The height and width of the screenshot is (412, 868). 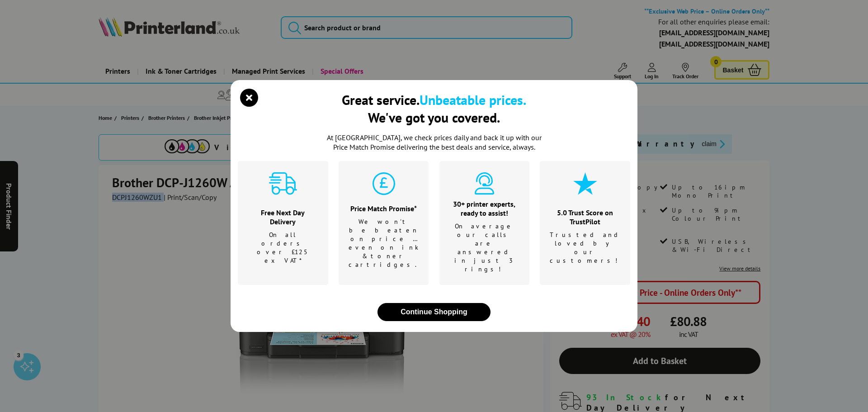 I want to click on div: Price Match Promise*, so click(x=384, y=209).